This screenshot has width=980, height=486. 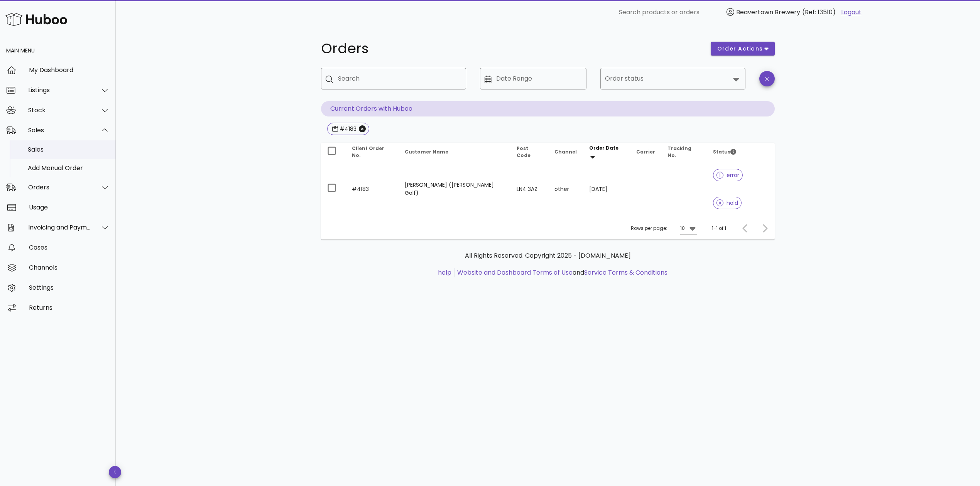 I want to click on a: help, so click(x=444, y=272).